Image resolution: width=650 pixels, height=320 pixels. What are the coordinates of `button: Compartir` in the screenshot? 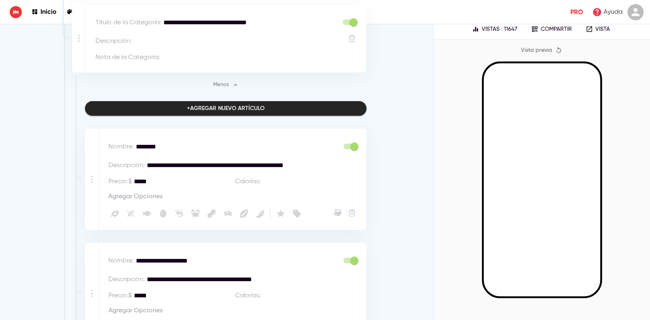 It's located at (552, 29).